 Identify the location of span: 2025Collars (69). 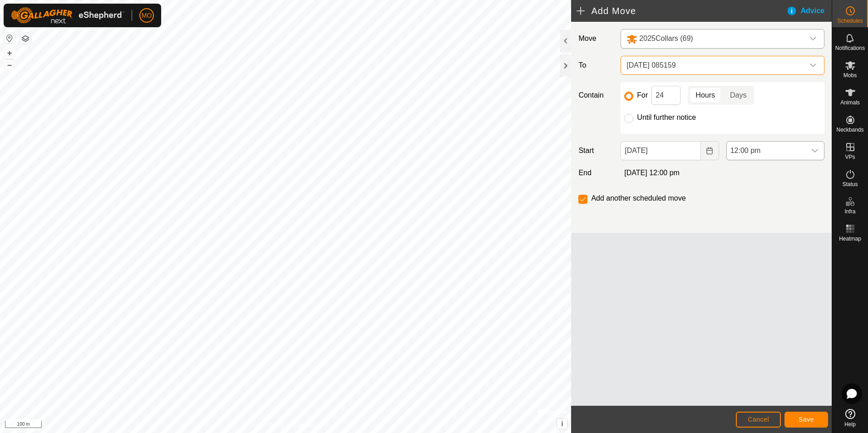
(666, 38).